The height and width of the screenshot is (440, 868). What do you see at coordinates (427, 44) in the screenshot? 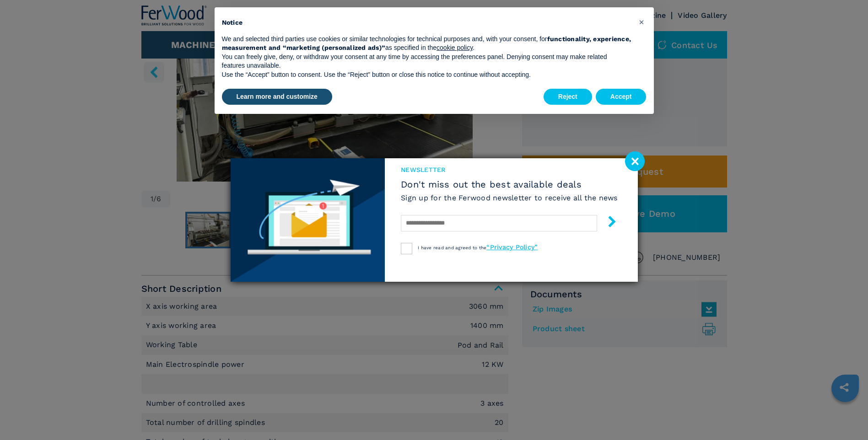
I see `p: We and selected third parties use cookies or similar technologies for technical purposes and, wit...` at bounding box center [427, 44].